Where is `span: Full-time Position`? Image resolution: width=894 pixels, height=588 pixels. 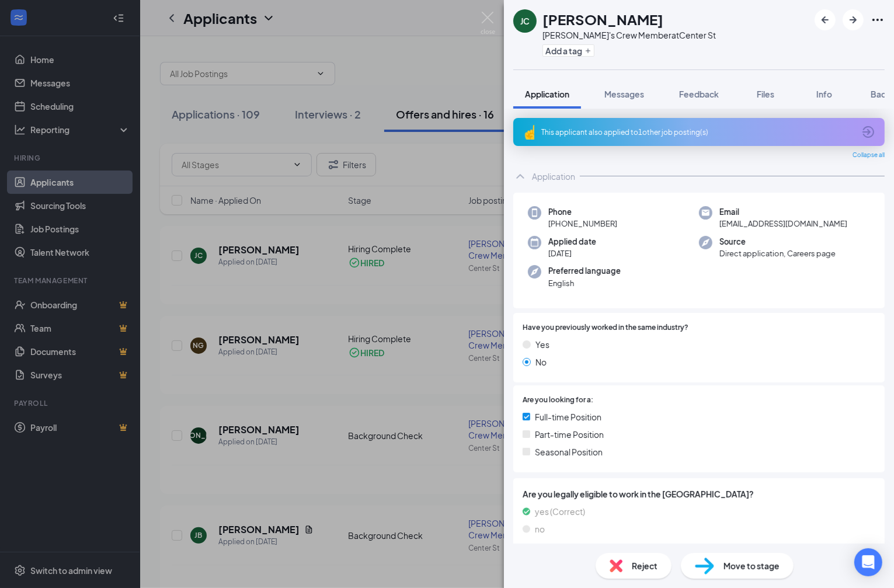 span: Full-time Position is located at coordinates (568, 417).